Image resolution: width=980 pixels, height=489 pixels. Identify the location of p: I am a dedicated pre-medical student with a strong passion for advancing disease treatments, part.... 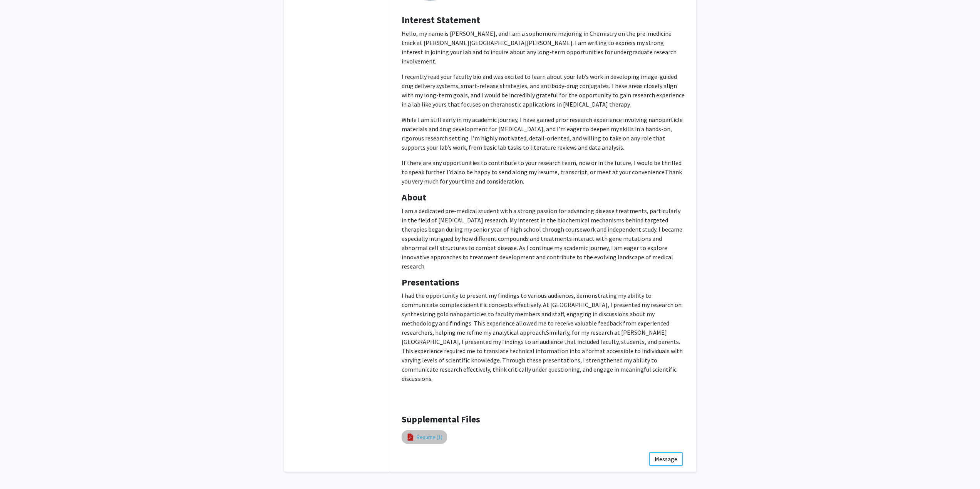
(543, 239).